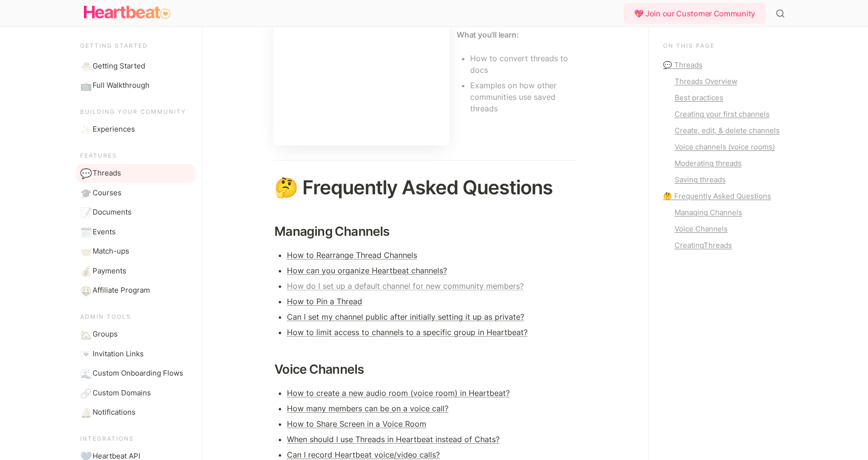  I want to click on span: Groups, so click(105, 334).